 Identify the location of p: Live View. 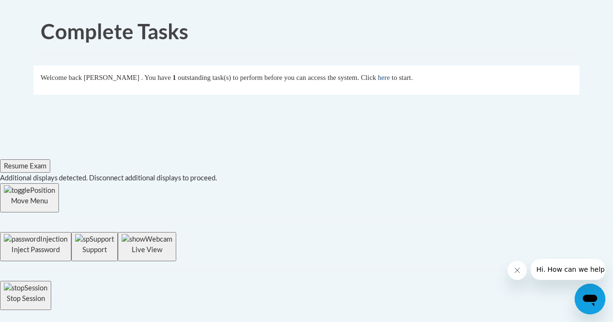
(147, 250).